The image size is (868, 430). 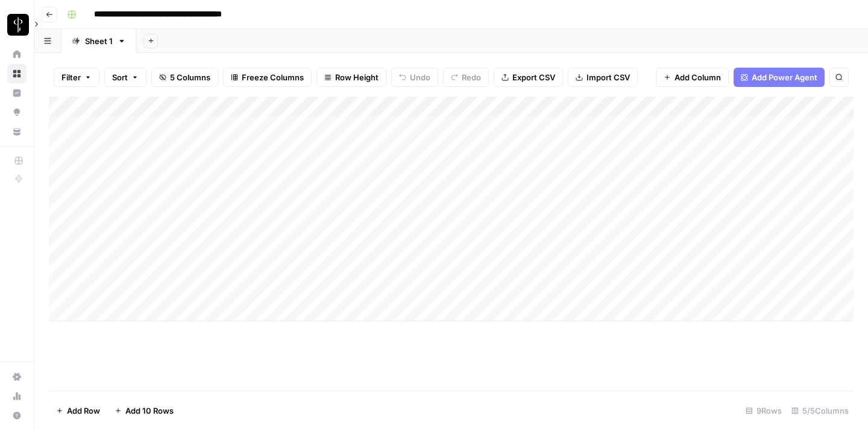 I want to click on span: Add 10 Rows, so click(x=149, y=410).